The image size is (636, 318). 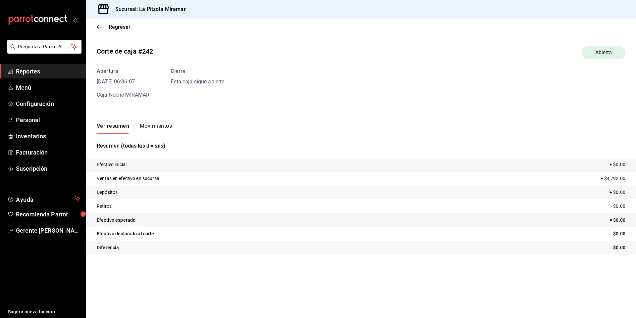 I want to click on div: Corte de caja #242, so click(x=125, y=51).